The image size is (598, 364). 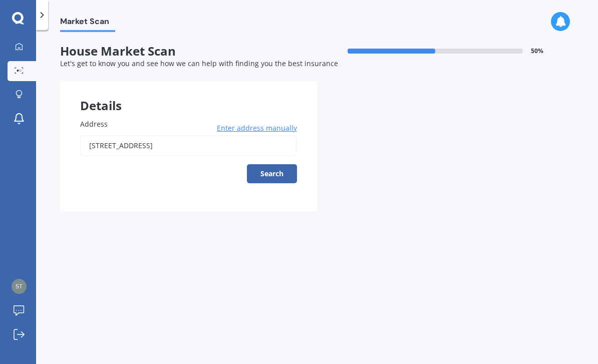 What do you see at coordinates (199, 63) in the screenshot?
I see `span: Let's get to know you and see how we can help with finding you the best insurance` at bounding box center [199, 63].